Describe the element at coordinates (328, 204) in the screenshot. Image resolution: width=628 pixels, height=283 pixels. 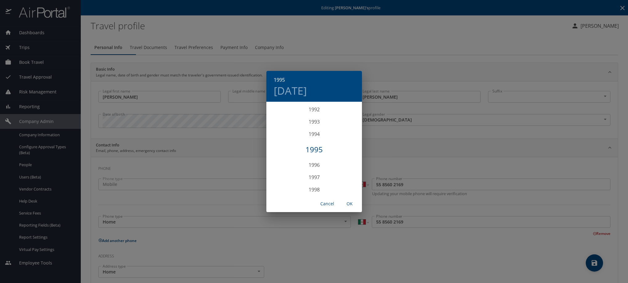
I see `span: Cancel` at that location.